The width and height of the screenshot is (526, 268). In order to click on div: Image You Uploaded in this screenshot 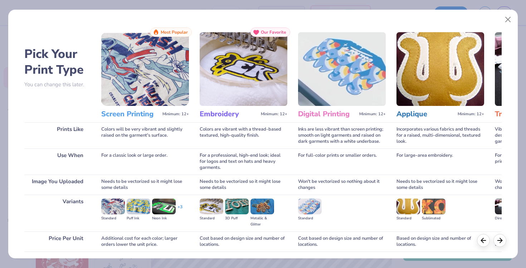, I will do `click(57, 185)`.